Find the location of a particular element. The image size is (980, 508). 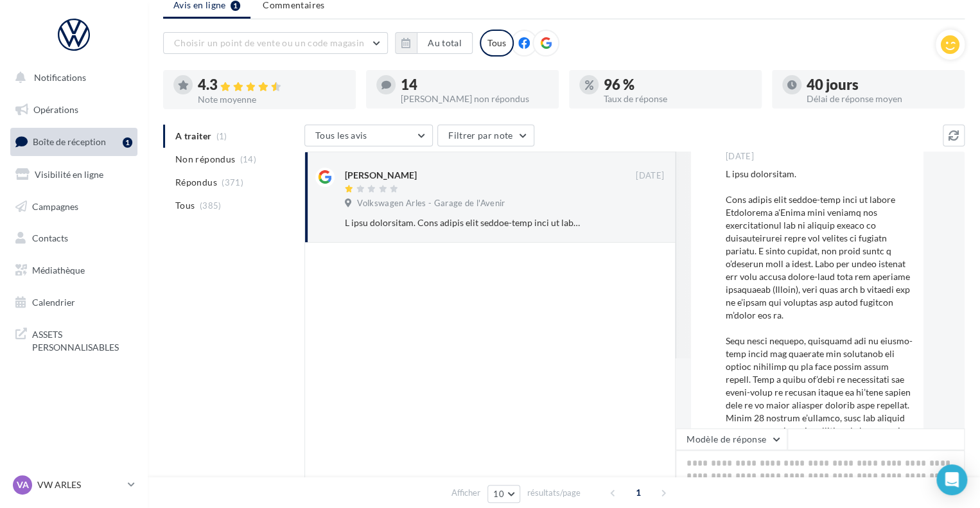

span: Tous is located at coordinates (185, 205).